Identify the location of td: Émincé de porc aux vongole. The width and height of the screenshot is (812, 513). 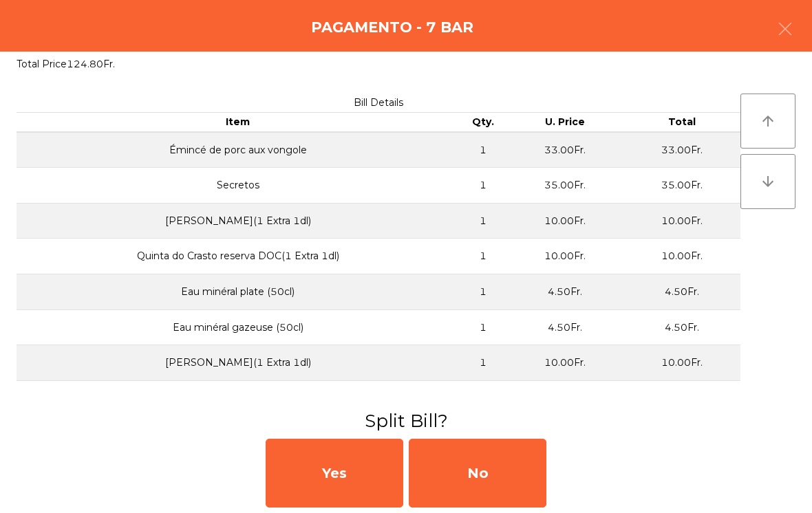
(237, 150).